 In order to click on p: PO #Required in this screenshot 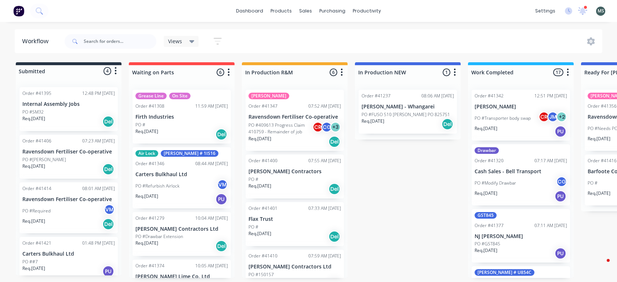, I will do `click(36, 211)`.